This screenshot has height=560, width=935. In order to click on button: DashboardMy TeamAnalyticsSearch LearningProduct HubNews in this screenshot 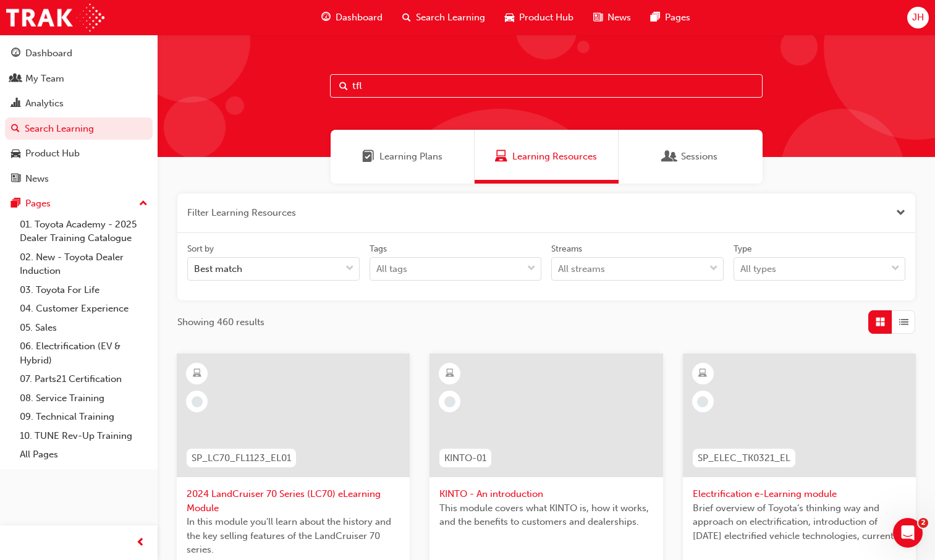, I will do `click(78, 115)`.